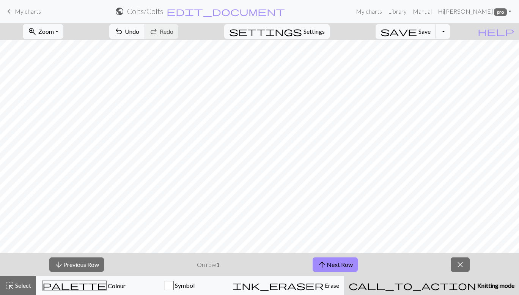 The width and height of the screenshot is (519, 295). What do you see at coordinates (180, 285) in the screenshot?
I see `button: Symbol` at bounding box center [180, 285].